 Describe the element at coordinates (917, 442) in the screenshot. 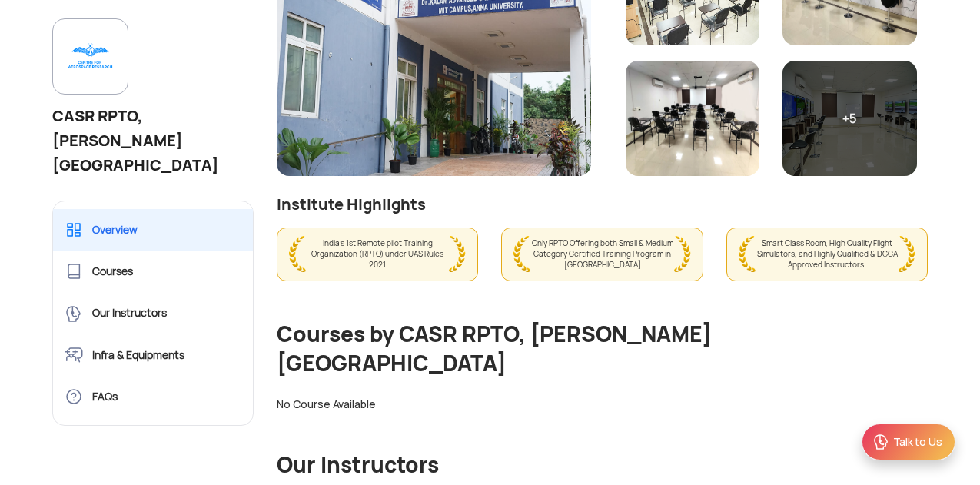

I see `div: Talk to Us` at that location.